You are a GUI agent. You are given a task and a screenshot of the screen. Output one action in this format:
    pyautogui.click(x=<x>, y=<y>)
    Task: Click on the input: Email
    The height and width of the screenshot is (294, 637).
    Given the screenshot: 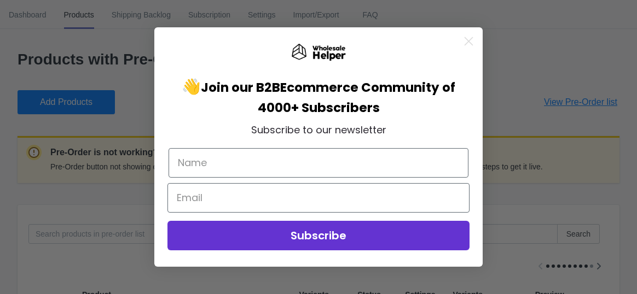 What is the action you would take?
    pyautogui.click(x=318, y=198)
    